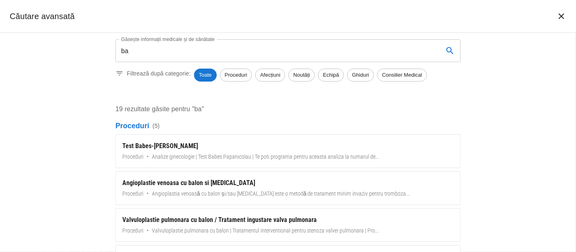  Describe the element at coordinates (42, 16) in the screenshot. I see `h2: Căutare avansată` at that location.